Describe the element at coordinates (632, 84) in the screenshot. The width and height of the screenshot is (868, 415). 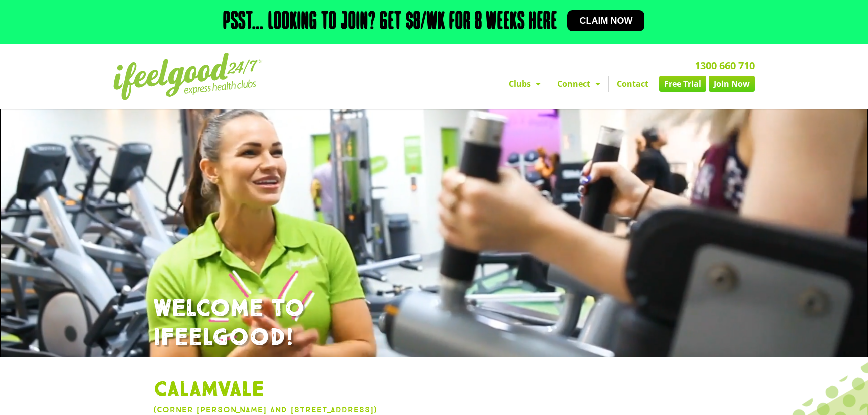
I see `a: Contact` at that location.